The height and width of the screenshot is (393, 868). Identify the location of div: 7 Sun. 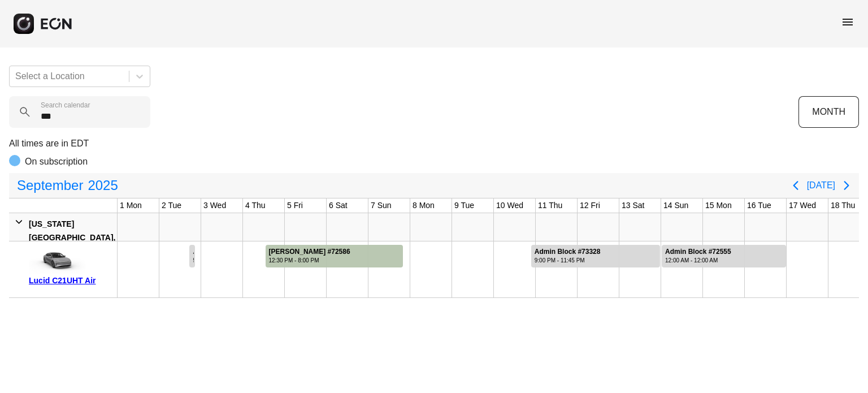
(381, 205).